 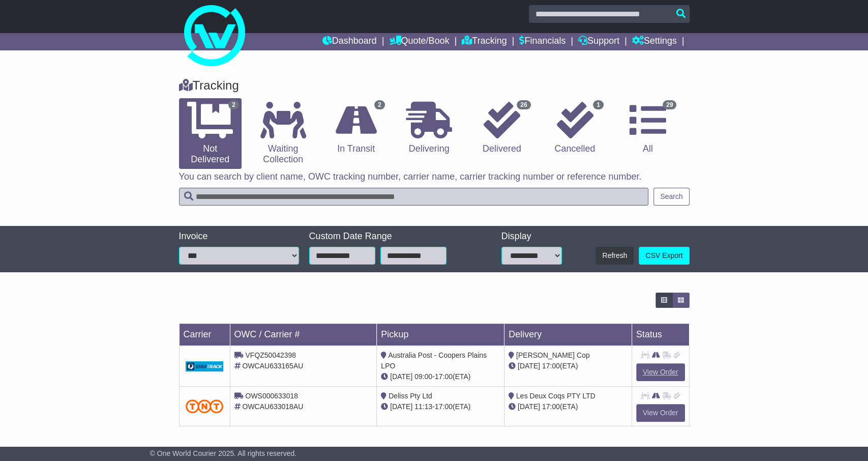 I want to click on a: 1 Cancelled, so click(x=575, y=128).